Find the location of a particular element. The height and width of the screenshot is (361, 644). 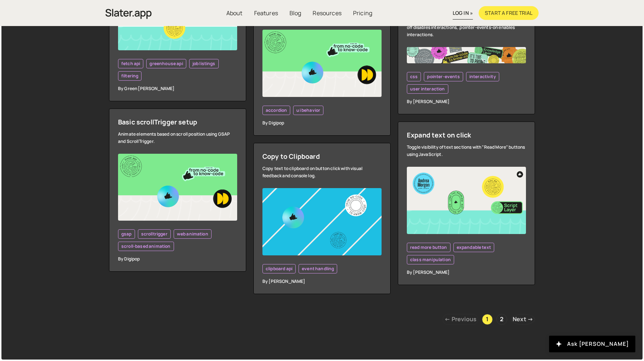

img: Slater is an modern coding environment with an inbuilt AI tool. Get custom code quickly with no c... is located at coordinates (129, 14).